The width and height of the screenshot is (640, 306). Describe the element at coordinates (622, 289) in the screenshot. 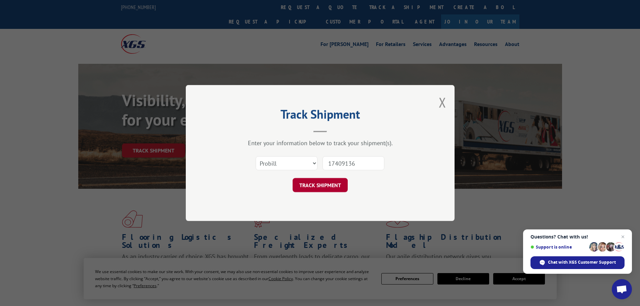

I see `div: Open chat` at that location.